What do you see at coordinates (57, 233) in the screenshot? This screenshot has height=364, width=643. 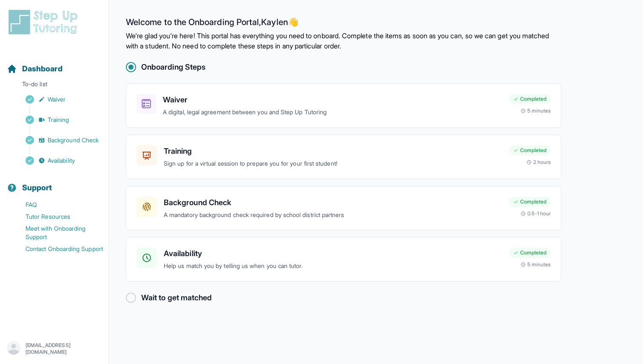 I see `a: Meet with Onboarding Support` at bounding box center [57, 233].